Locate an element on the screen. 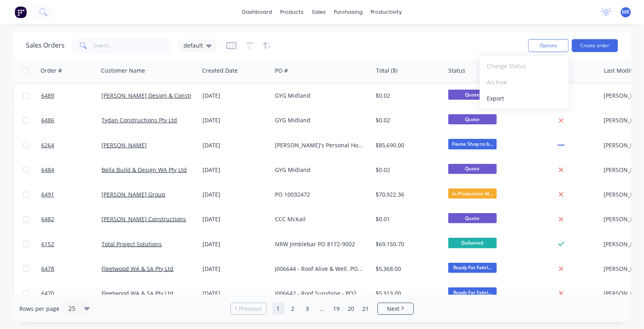 Image resolution: width=644 pixels, height=329 pixels. div: PO 10032472 is located at coordinates (320, 195).